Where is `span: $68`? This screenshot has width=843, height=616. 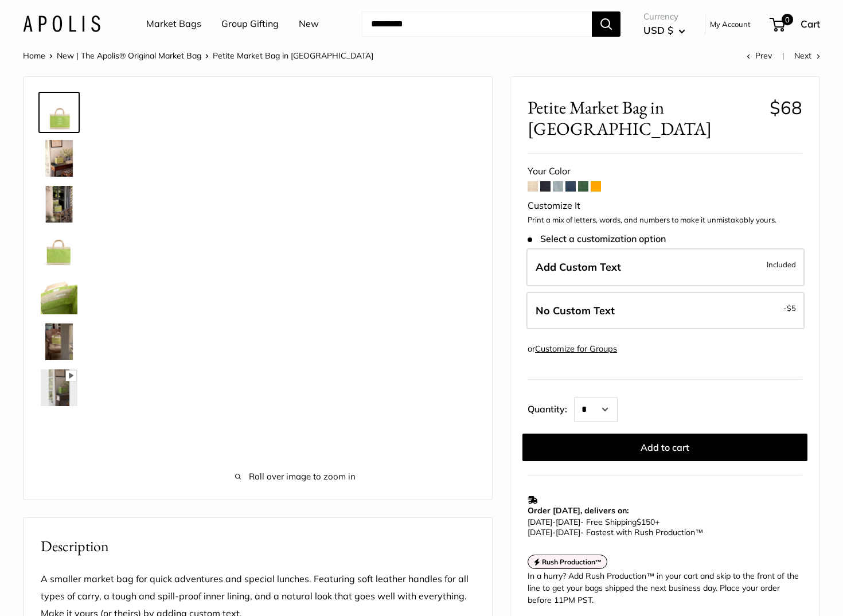
span: $68 is located at coordinates (786, 107).